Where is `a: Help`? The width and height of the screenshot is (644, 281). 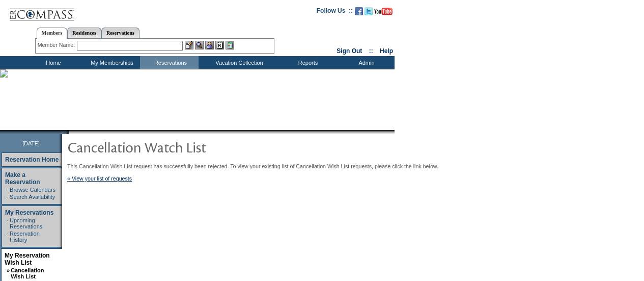
a: Help is located at coordinates (387, 51).